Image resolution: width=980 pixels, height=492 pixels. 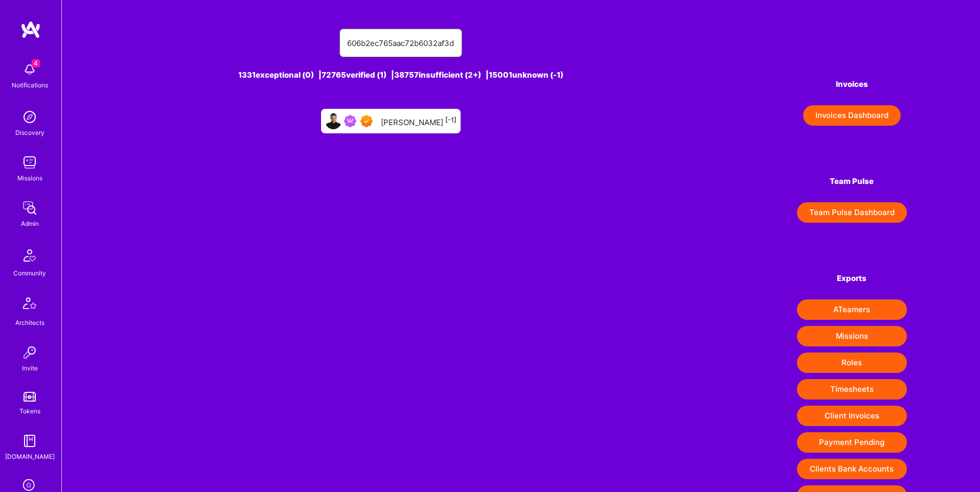 What do you see at coordinates (30, 397) in the screenshot?
I see `img: tokens` at bounding box center [30, 397].